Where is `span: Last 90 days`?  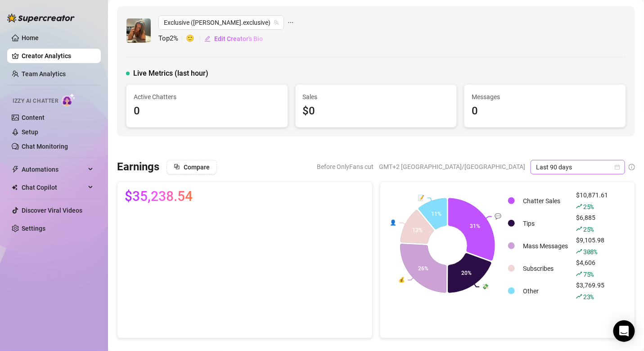 span: Last 90 days is located at coordinates (578, 167).